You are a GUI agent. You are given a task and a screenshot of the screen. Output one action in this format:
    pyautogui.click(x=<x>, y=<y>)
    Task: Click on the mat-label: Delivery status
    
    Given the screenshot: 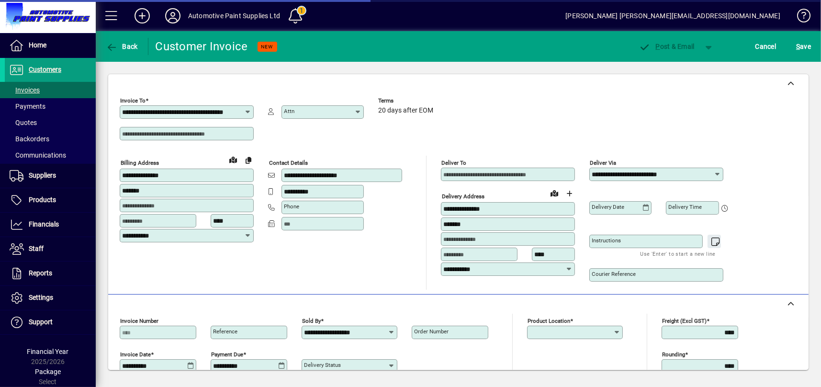 What is the action you would take?
    pyautogui.click(x=322, y=365)
    